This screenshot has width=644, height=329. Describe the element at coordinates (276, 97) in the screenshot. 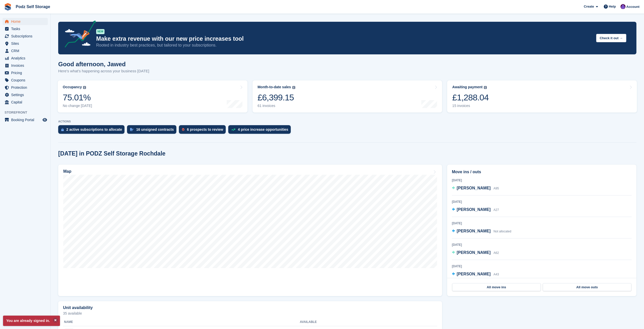

I see `div: £6,399.15` at that location.